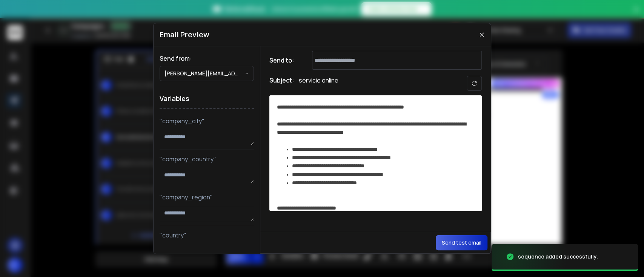 This screenshot has width=644, height=277. Describe the element at coordinates (284, 60) in the screenshot. I see `h1: Send to:` at that location.